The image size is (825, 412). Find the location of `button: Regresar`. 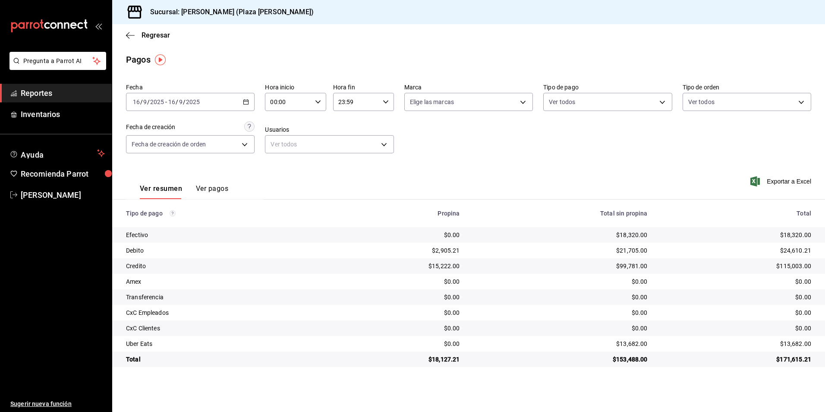

button: Regresar is located at coordinates (148, 35).